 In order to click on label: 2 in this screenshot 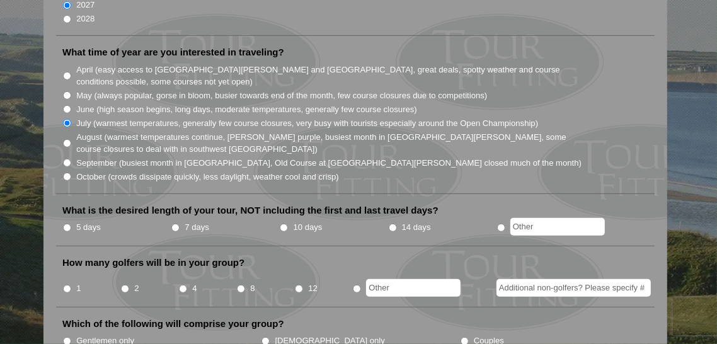, I will do `click(136, 289)`.